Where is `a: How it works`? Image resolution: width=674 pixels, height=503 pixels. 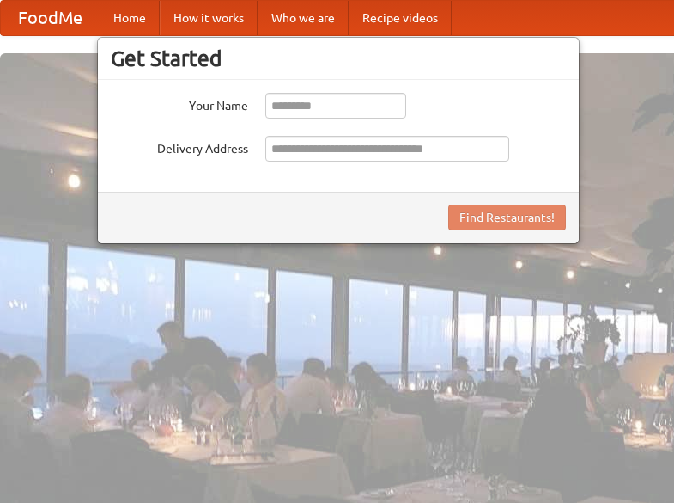 a: How it works is located at coordinates (209, 18).